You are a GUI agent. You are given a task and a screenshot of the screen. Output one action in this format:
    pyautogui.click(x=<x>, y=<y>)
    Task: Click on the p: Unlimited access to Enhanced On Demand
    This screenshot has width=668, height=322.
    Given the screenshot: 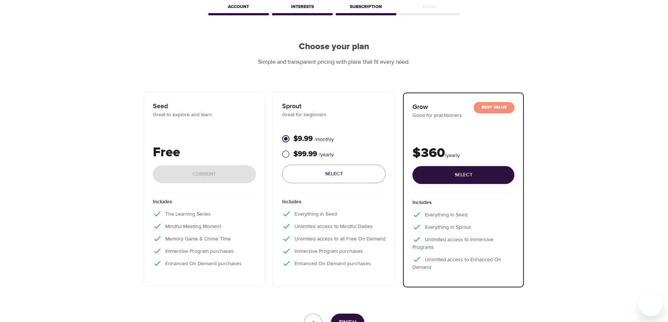 What is the action you would take?
    pyautogui.click(x=464, y=263)
    